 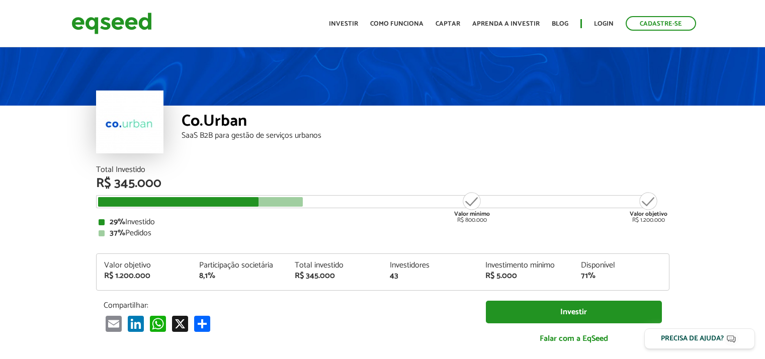 I want to click on a: X, so click(x=180, y=323).